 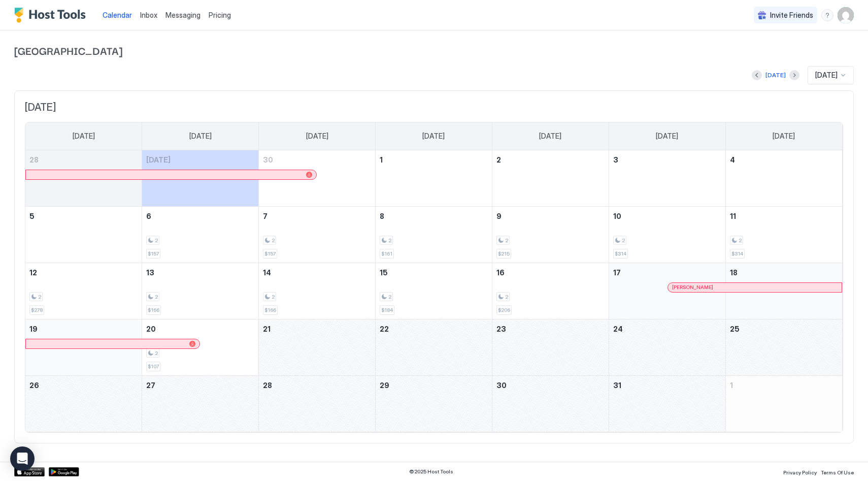 I want to click on a: October 12, 2025, so click(x=83, y=273).